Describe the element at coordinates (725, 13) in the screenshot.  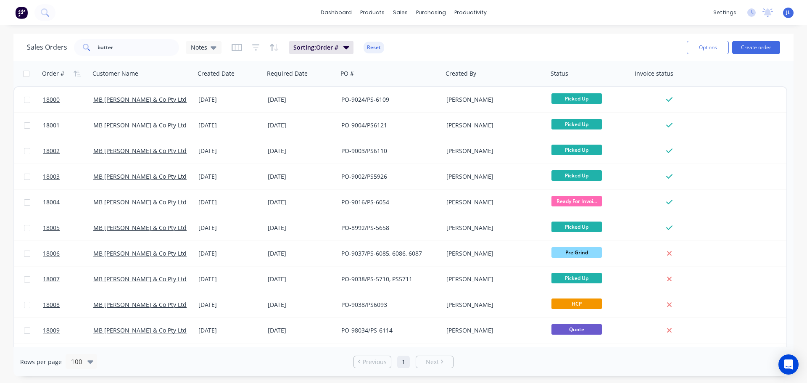
I see `div: settings` at that location.